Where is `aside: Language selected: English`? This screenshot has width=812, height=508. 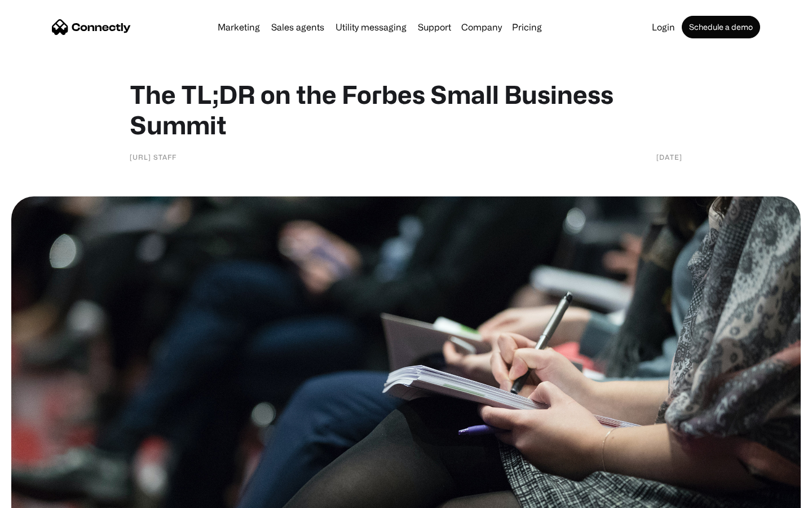
aside: Language selected: English is located at coordinates (40, 496).